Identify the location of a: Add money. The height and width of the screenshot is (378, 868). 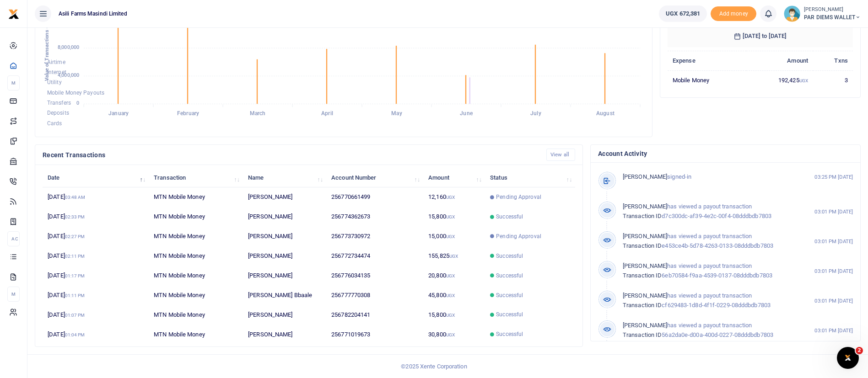
(733, 13).